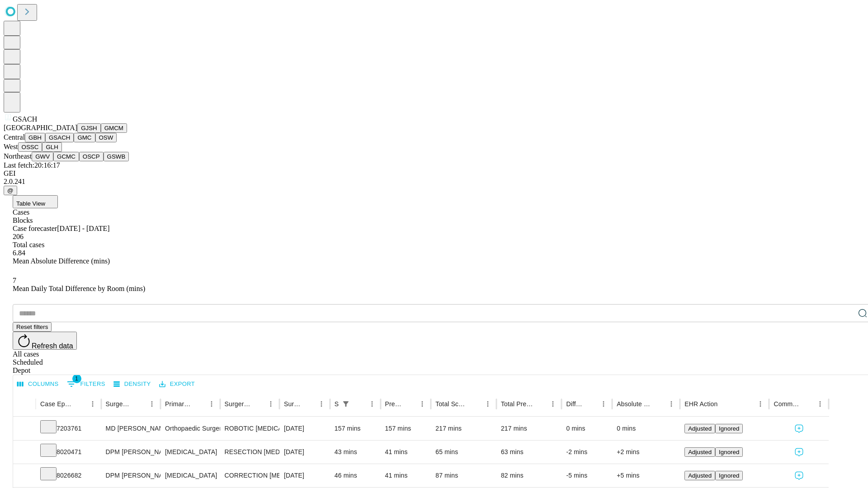 This screenshot has width=868, height=488. Describe the element at coordinates (18, 156) in the screenshot. I see `span: Northeast` at that location.